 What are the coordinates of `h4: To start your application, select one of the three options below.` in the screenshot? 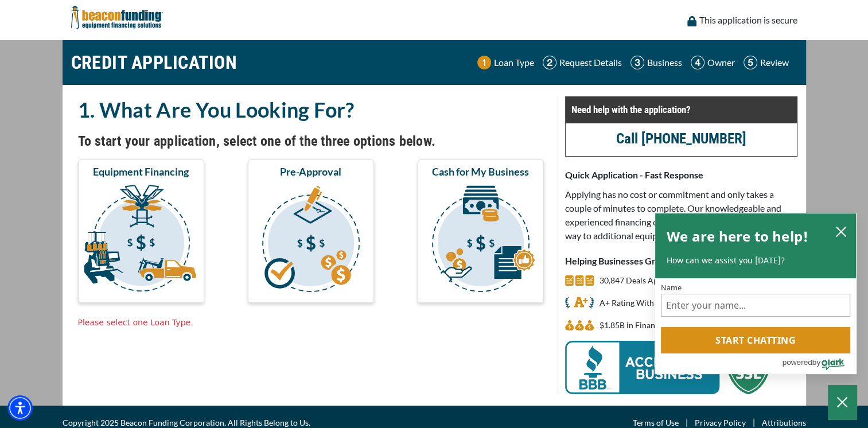 It's located at (311, 141).